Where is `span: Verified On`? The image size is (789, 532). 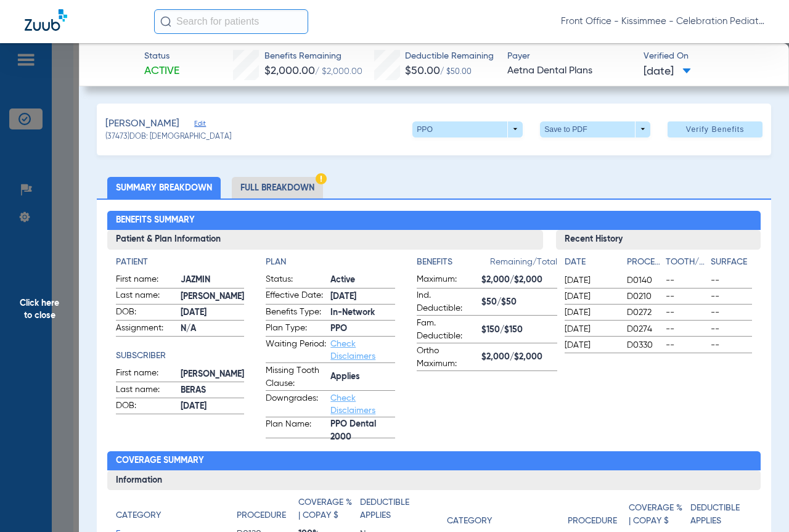
span: Verified On is located at coordinates (706, 56).